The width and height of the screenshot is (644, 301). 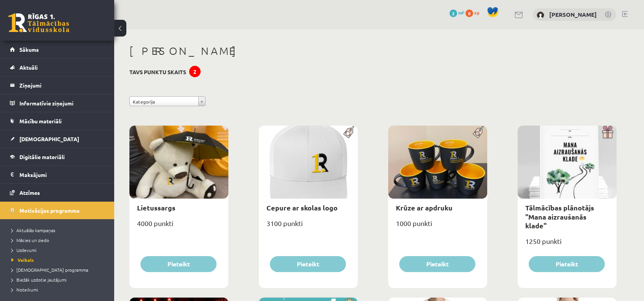 What do you see at coordinates (453, 13) in the screenshot?
I see `span: 2` at bounding box center [453, 13].